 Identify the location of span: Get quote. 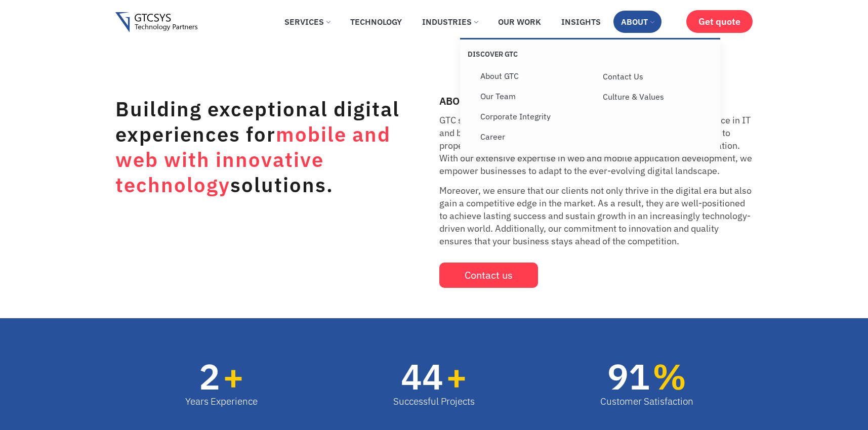
(719, 21).